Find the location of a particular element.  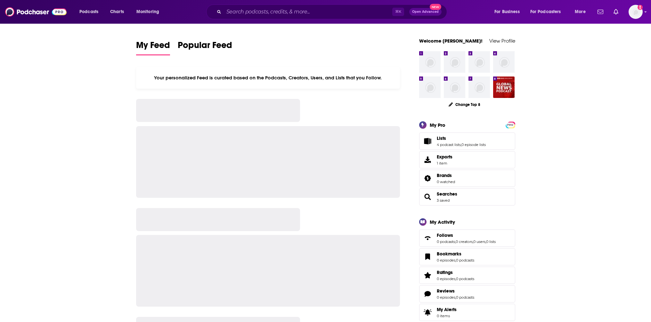

a: View Profile is located at coordinates (502, 41).